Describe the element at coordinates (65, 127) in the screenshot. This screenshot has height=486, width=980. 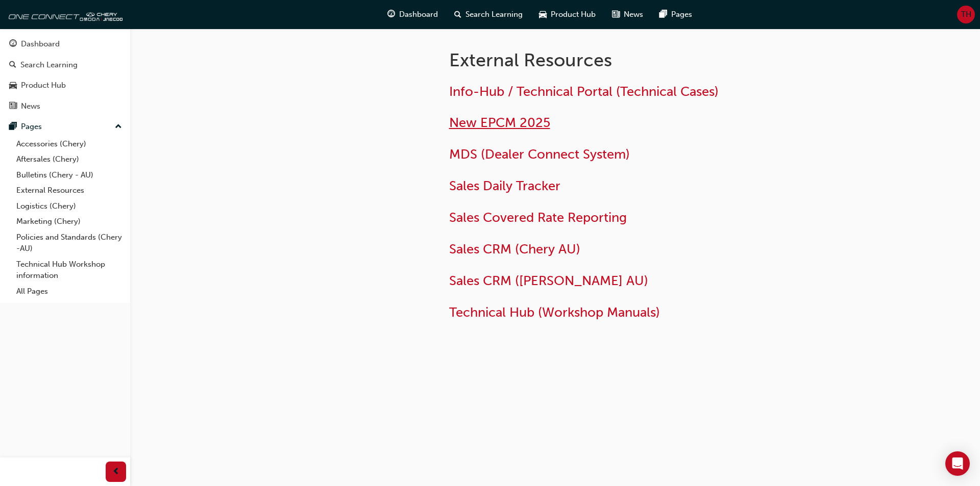
I see `button: Pages` at that location.